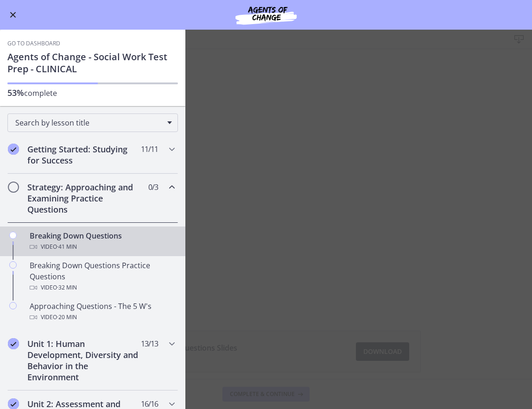 This screenshot has width=532, height=409. Describe the element at coordinates (67, 318) in the screenshot. I see `span: · 20 min` at that location.